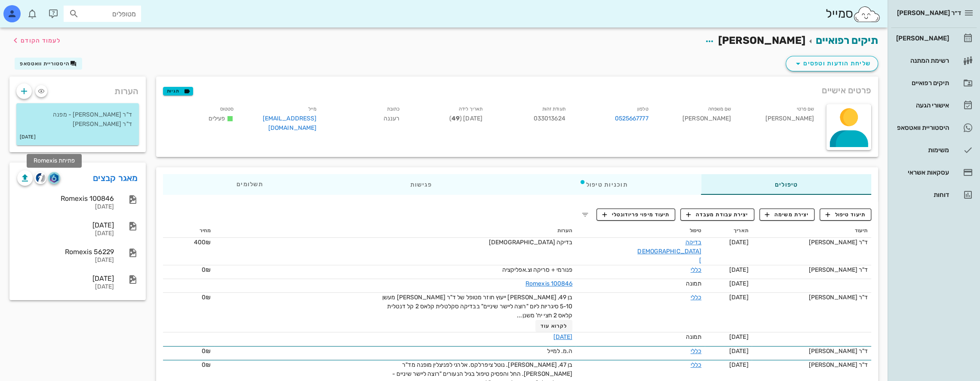 Image resolution: width=980 pixels, height=381 pixels. I want to click on span: תיעוד מיפוי פריודונטלי, so click(635, 215).